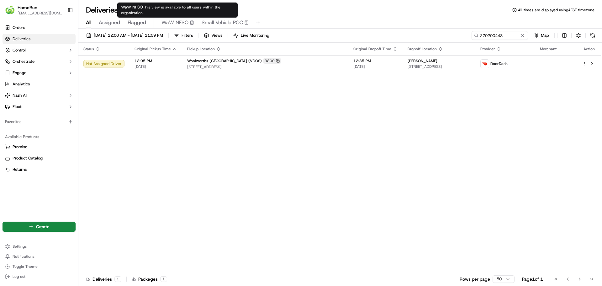 The width and height of the screenshot is (602, 286). What do you see at coordinates (19, 73) in the screenshot?
I see `span: Engage` at bounding box center [19, 73].